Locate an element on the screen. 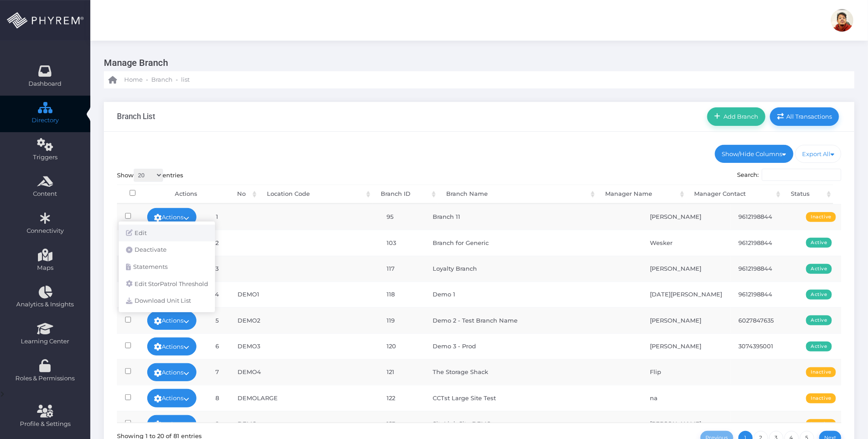 Image resolution: width=868 pixels, height=439 pixels. span: Branch is located at coordinates (162, 80).